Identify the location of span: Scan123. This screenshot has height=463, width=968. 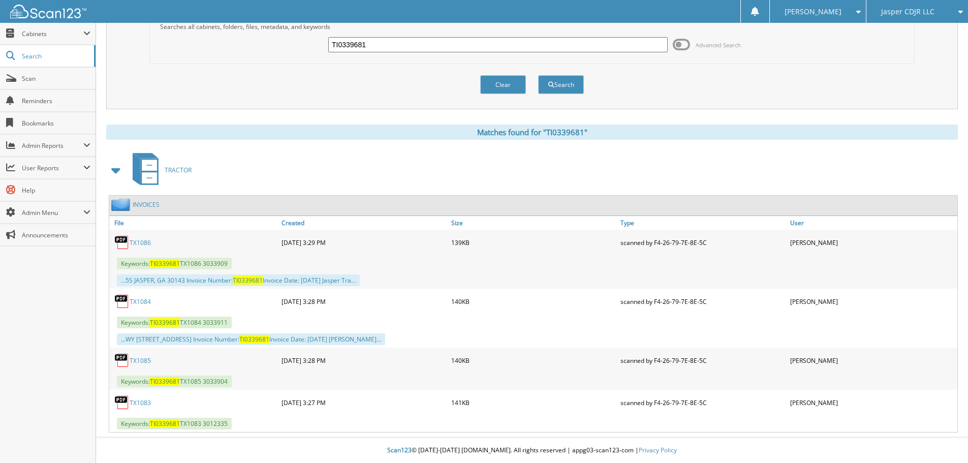
(399, 450).